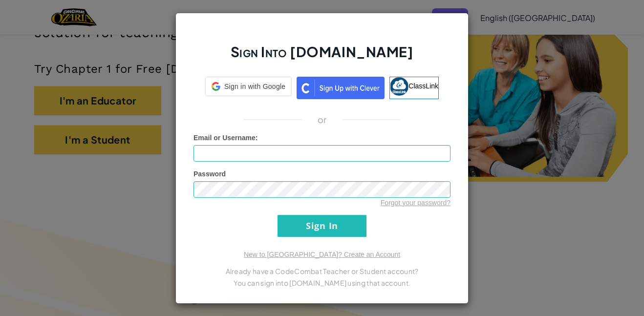 This screenshot has height=316, width=644. What do you see at coordinates (248, 88) in the screenshot?
I see `a: Sign in with Google` at bounding box center [248, 88].